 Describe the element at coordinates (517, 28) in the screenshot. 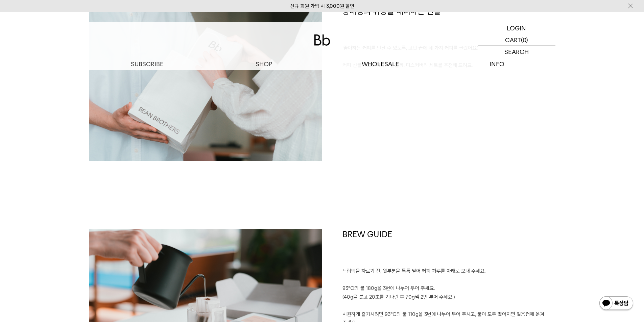

I see `a: LOGIN` at that location.